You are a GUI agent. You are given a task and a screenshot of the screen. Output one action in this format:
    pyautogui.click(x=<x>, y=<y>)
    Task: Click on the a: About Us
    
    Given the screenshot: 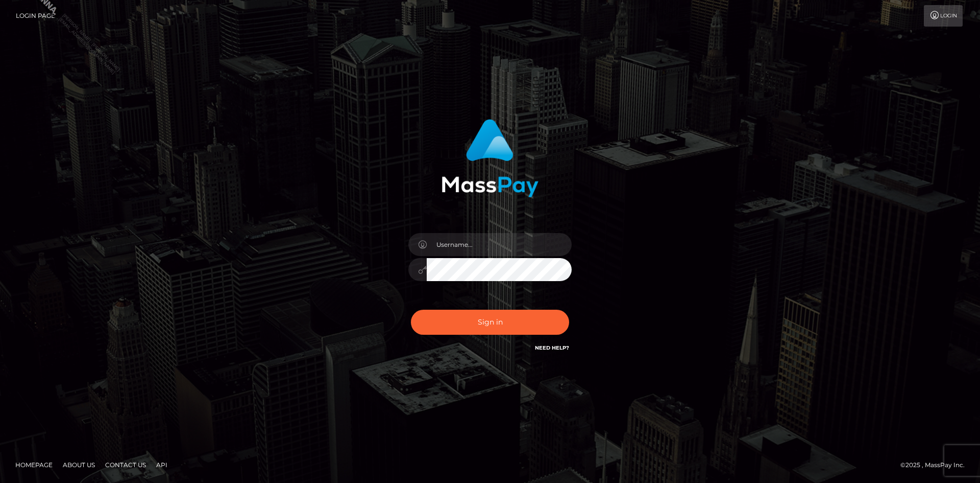 What is the action you would take?
    pyautogui.click(x=78, y=465)
    